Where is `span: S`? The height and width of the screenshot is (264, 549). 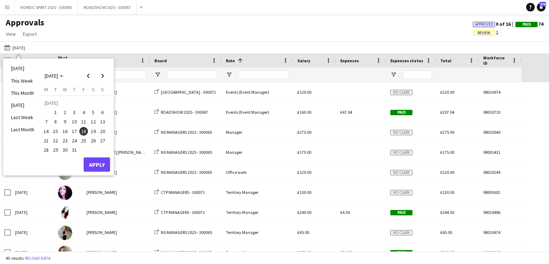 span: S is located at coordinates (103, 89).